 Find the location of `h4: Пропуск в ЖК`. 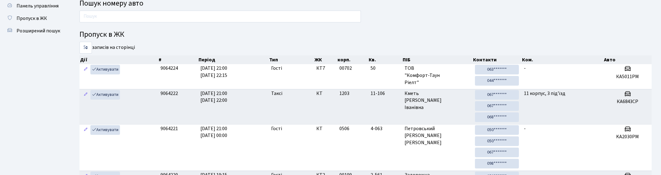

h4: Пропуск в ЖК is located at coordinates (366, 35).